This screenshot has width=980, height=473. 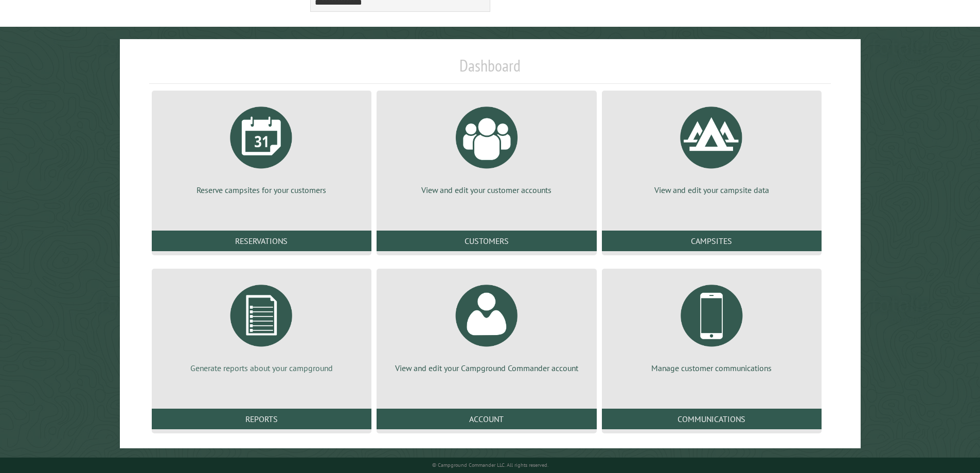 What do you see at coordinates (486, 240) in the screenshot?
I see `a: Customers` at bounding box center [486, 240].